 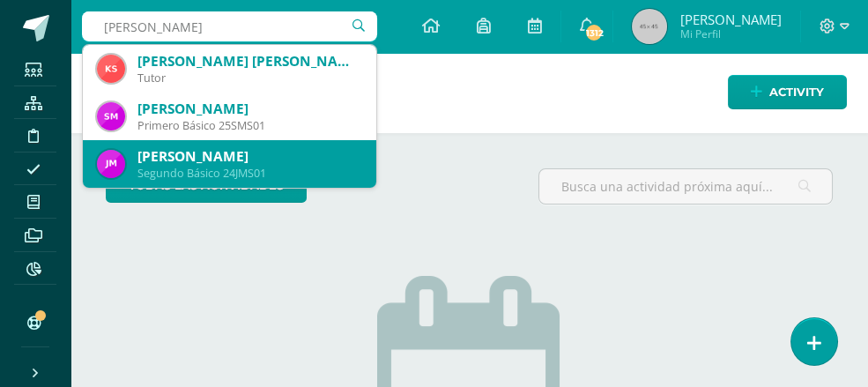 What do you see at coordinates (249, 173) in the screenshot?
I see `div: Segundo Básico 24JMS01` at bounding box center [249, 173].